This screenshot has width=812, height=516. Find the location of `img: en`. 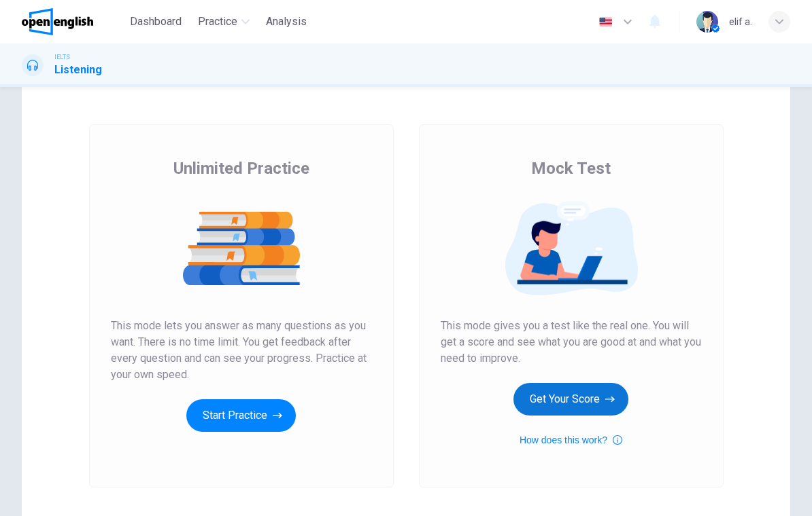

img: en is located at coordinates (605, 22).